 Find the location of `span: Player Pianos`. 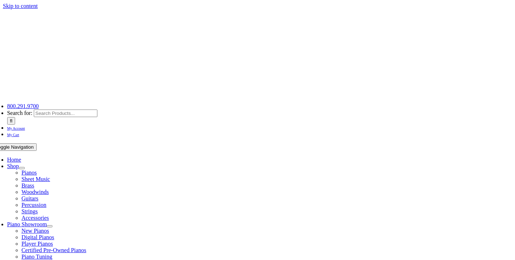

span: Player Pianos is located at coordinates (37, 244).